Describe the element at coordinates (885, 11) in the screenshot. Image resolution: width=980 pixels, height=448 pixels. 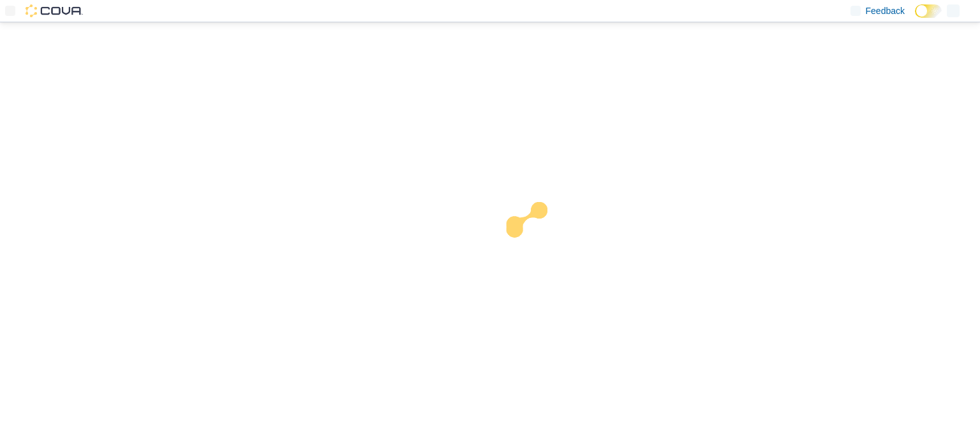
I see `span: Feedback` at that location.